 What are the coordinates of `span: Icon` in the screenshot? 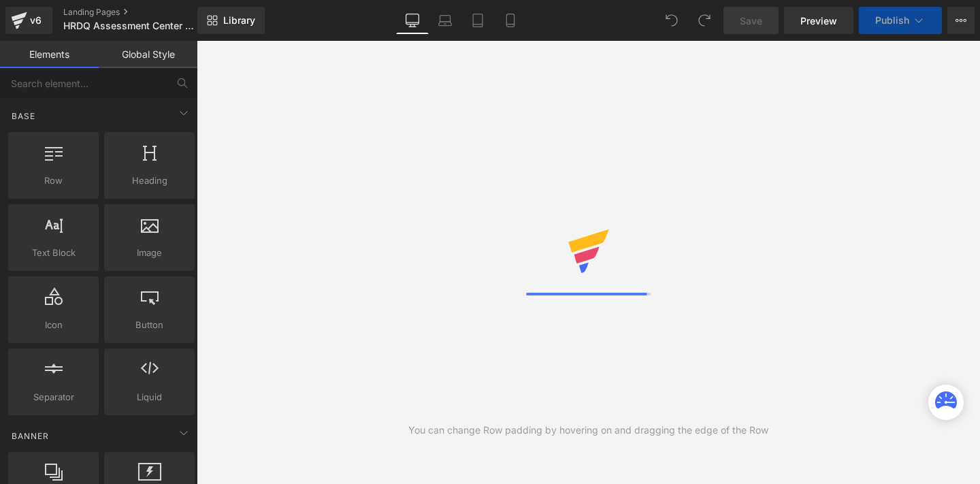 It's located at (53, 325).